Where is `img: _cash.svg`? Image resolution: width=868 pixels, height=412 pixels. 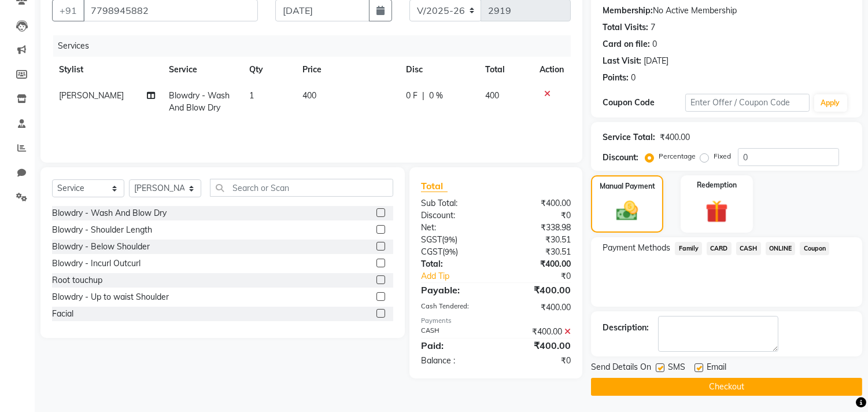 img: _cash.svg is located at coordinates (627, 211).